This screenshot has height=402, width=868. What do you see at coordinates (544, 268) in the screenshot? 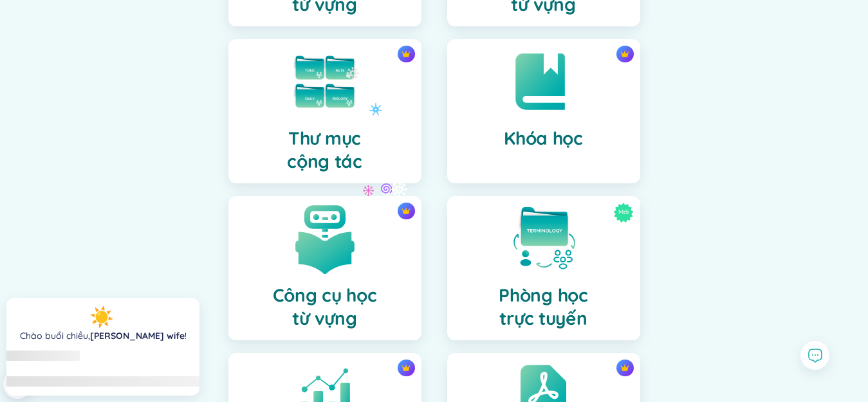
I see `a: MớiPhòng họctrực tuyến` at bounding box center [544, 268].